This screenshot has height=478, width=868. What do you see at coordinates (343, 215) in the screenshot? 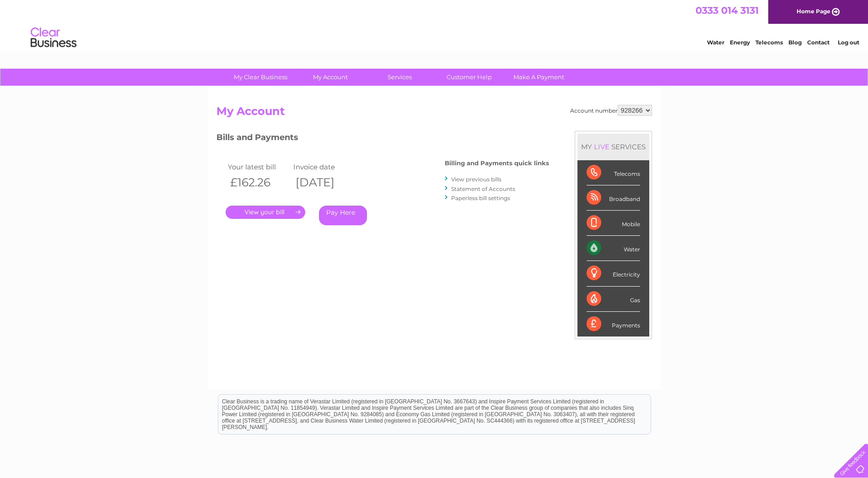
I see `a: Pay Here` at bounding box center [343, 215].